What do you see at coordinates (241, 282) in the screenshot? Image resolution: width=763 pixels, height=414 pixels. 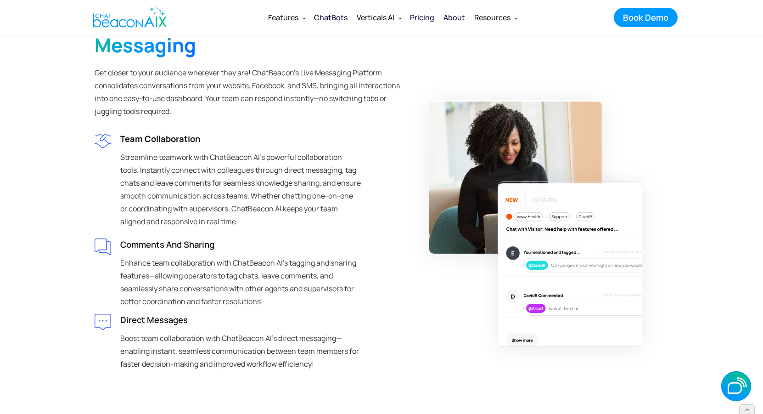 I see `p: Enhance team collaboration with ChatBeacon AI’s tagging and sharing features—allowing operators t...` at bounding box center [241, 282].